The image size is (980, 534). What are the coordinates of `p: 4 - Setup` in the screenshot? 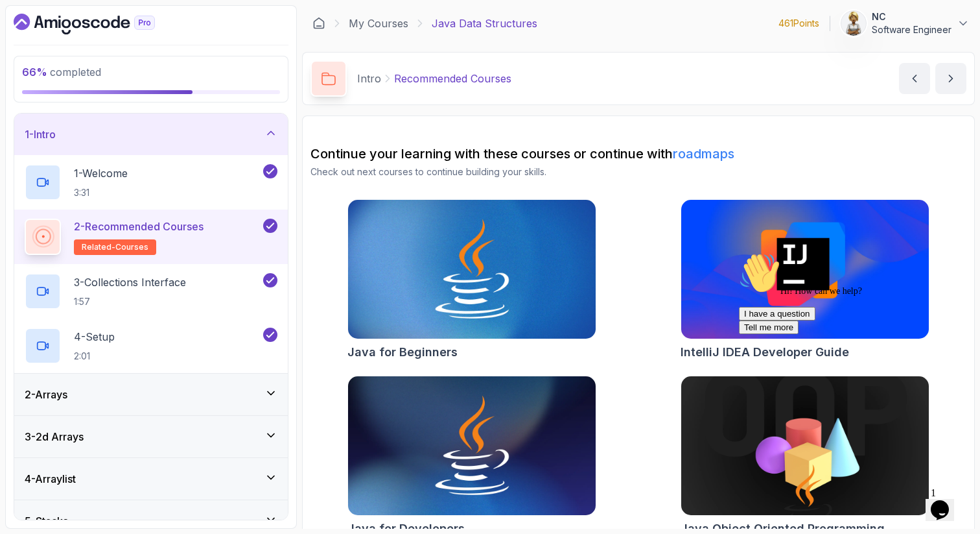 It's located at (94, 337).